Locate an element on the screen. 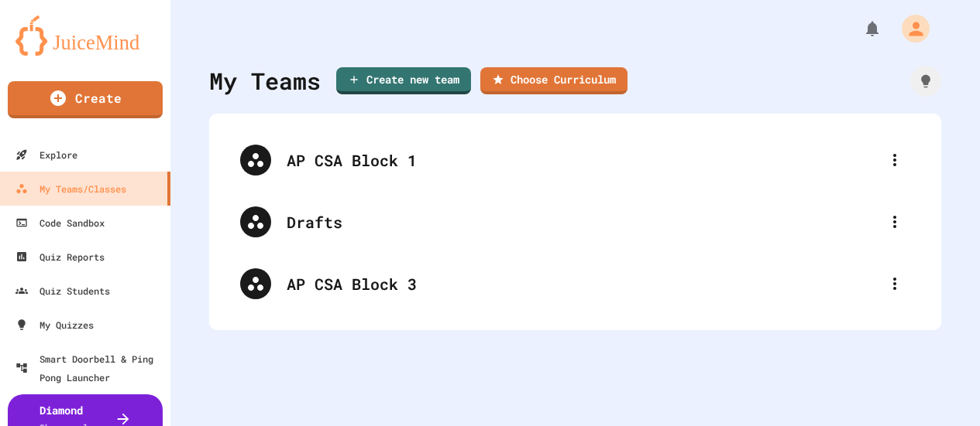  img: logo-orange.svg is located at coordinates (85, 35).